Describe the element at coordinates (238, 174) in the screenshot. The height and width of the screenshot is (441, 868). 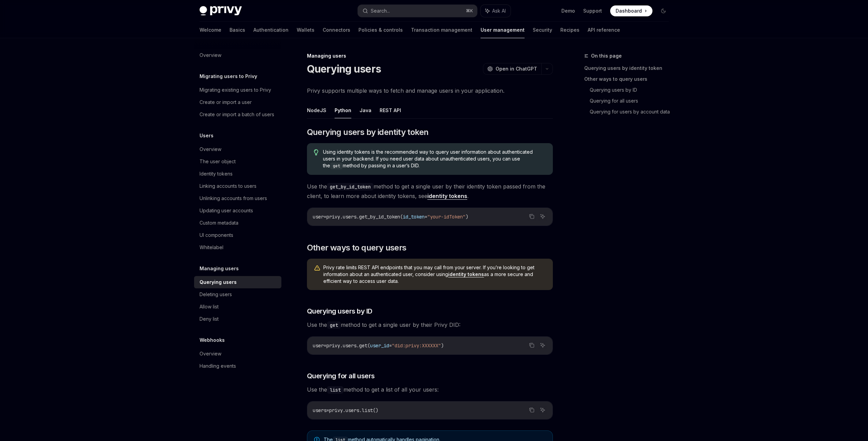
I see `a: Identity tokens` at that location.